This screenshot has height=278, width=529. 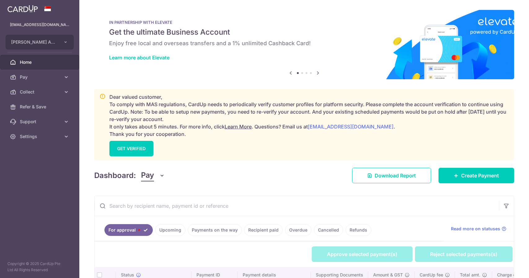 I want to click on a: Recipient paid, so click(x=263, y=230).